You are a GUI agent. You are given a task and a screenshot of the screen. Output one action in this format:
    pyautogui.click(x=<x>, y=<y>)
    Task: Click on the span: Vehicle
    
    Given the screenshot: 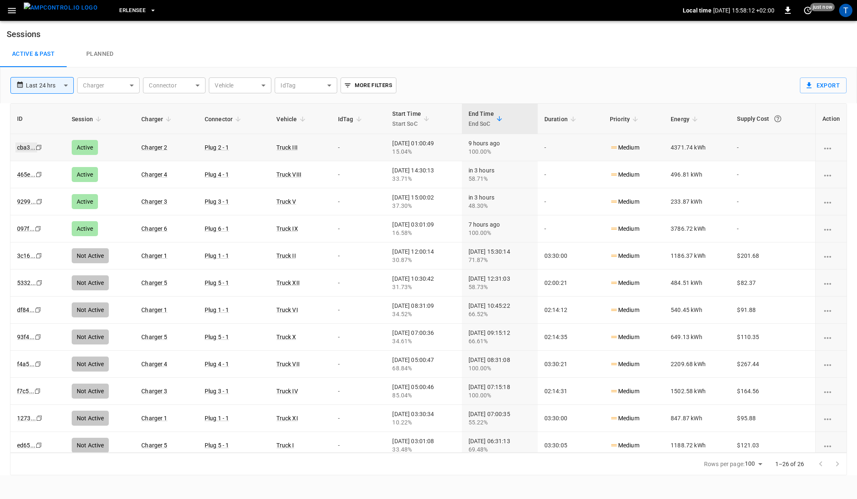 What is the action you would take?
    pyautogui.click(x=292, y=119)
    